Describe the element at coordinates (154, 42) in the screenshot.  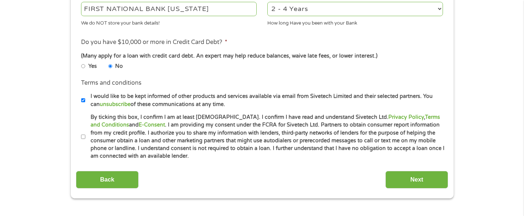
I see `label: Do you have $10,000 or more in Credit Card Debt?` at that location.